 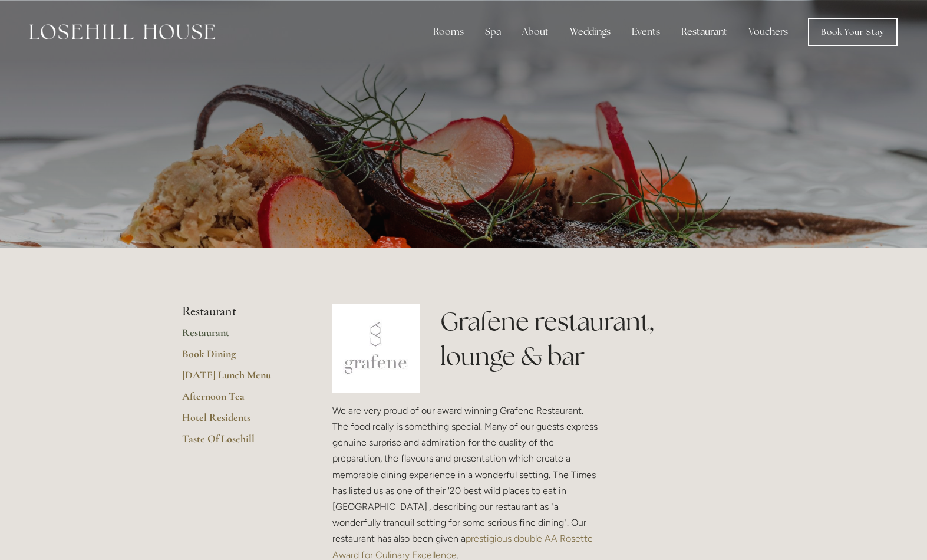 I want to click on h1: Grafene restaurant, lounge & bar, so click(x=592, y=339).